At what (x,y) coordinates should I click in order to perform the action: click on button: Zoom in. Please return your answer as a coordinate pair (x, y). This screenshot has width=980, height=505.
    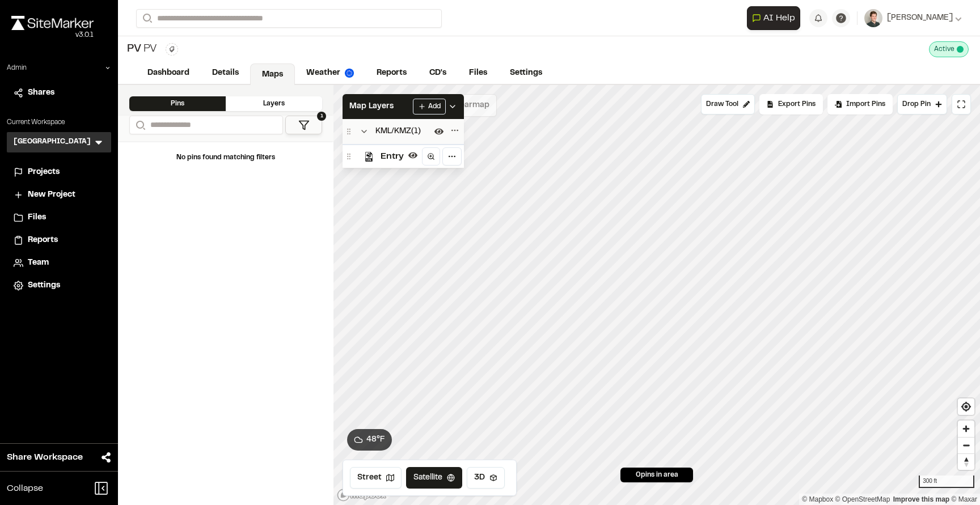
    Looking at the image, I should click on (966, 428).